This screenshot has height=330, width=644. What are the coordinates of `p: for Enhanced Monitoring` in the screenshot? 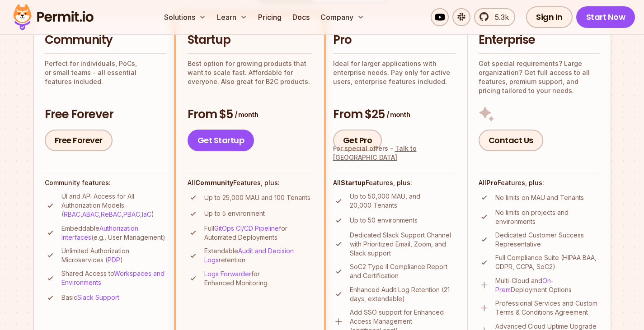 It's located at (258, 278).